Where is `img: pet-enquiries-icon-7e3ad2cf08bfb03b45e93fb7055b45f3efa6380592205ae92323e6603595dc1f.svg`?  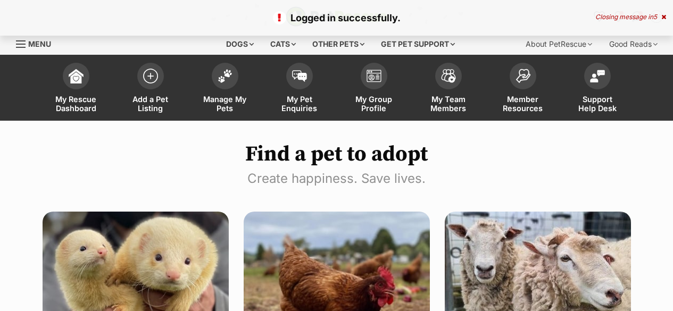 img: pet-enquiries-icon-7e3ad2cf08bfb03b45e93fb7055b45f3efa6380592205ae92323e6603595dc1f.svg is located at coordinates (299, 76).